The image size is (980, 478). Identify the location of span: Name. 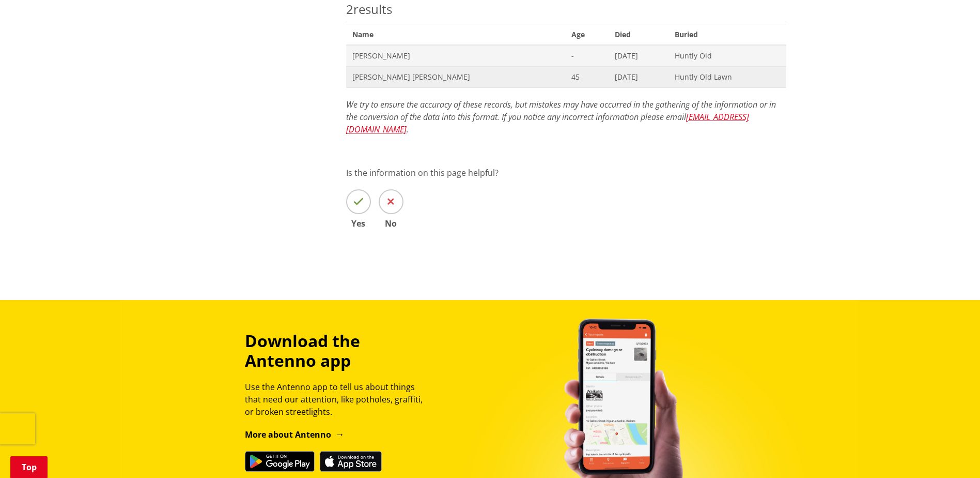
(456, 34).